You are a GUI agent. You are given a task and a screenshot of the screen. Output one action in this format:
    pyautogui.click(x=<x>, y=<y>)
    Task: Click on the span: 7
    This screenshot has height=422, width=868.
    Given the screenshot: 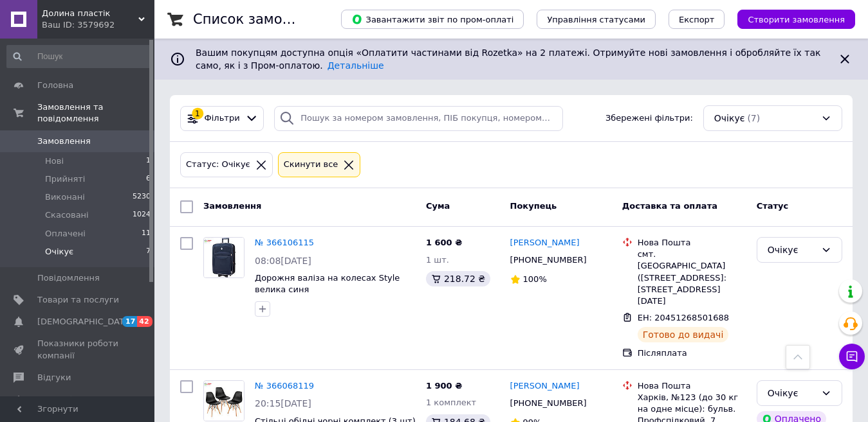 What is the action you would take?
    pyautogui.click(x=148, y=252)
    